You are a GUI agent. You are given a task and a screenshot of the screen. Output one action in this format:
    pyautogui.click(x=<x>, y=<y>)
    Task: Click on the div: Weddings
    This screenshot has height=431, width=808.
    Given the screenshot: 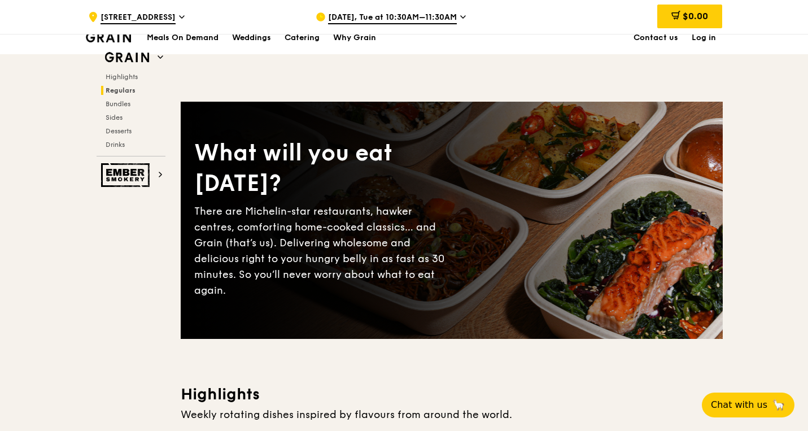 What is the action you would take?
    pyautogui.click(x=251, y=38)
    